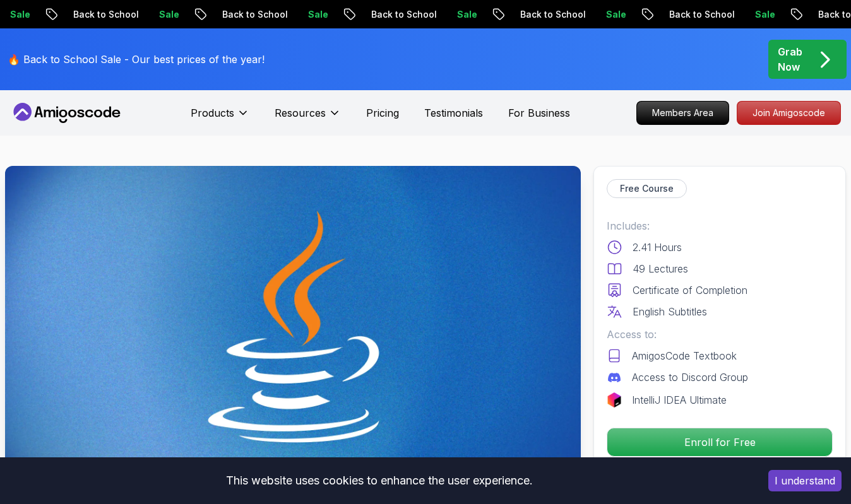 The width and height of the screenshot is (851, 504). I want to click on div: This website uses cookies to enhance the user experience., so click(379, 481).